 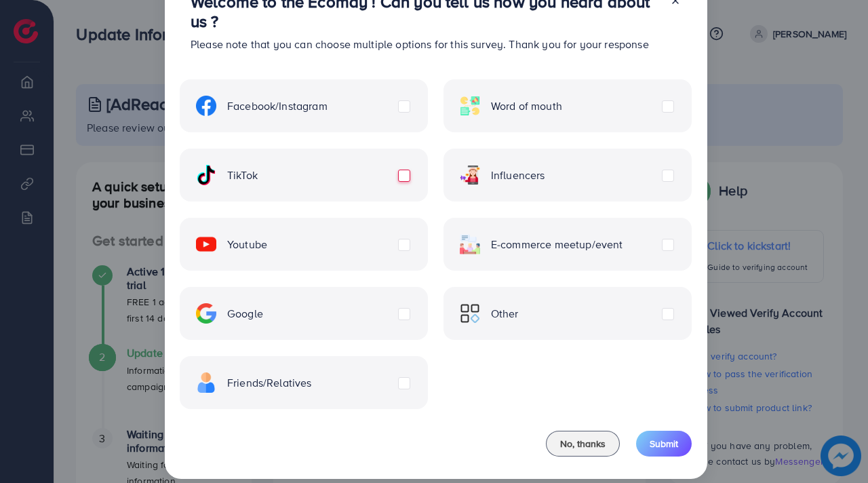 I want to click on img: ic-word-of-mouth.a439123d.svg, so click(x=470, y=106).